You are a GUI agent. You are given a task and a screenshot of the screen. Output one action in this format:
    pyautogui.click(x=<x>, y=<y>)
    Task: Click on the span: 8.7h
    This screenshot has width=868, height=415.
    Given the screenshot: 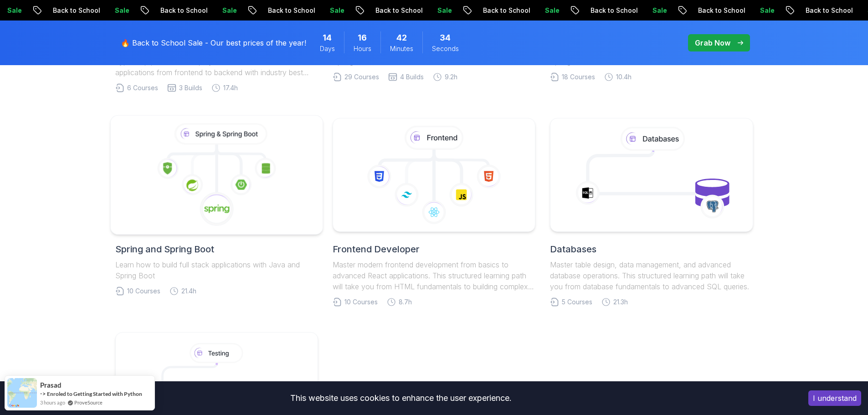 What is the action you would take?
    pyautogui.click(x=405, y=302)
    